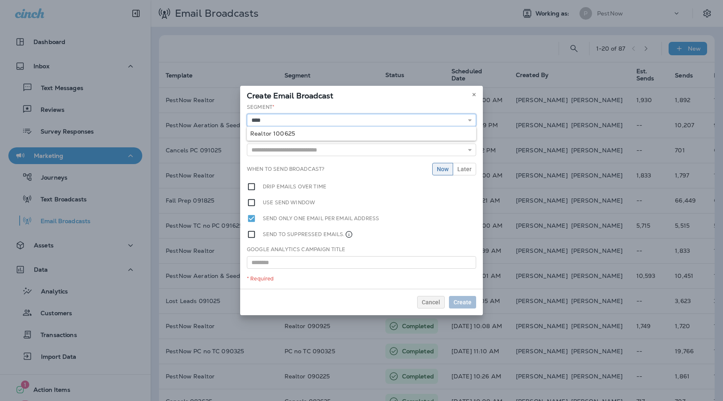 The width and height of the screenshot is (723, 401). What do you see at coordinates (289, 202) in the screenshot?
I see `label: Use send window` at bounding box center [289, 202].